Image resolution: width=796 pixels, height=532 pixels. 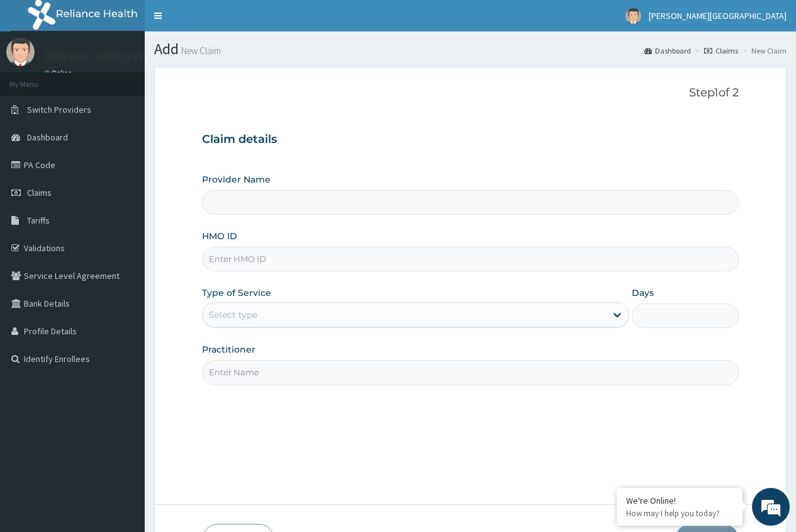 What do you see at coordinates (236, 180) in the screenshot?
I see `label: Provider Name` at bounding box center [236, 180].